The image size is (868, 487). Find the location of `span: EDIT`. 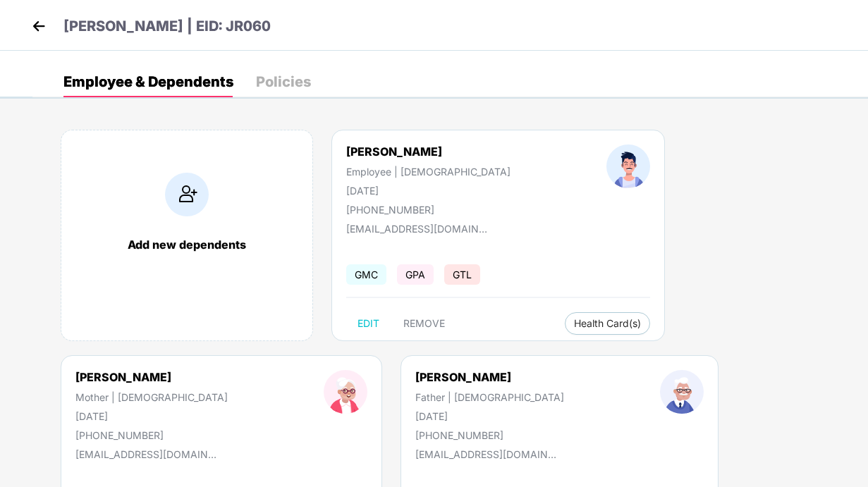

span: EDIT is located at coordinates (368, 323).